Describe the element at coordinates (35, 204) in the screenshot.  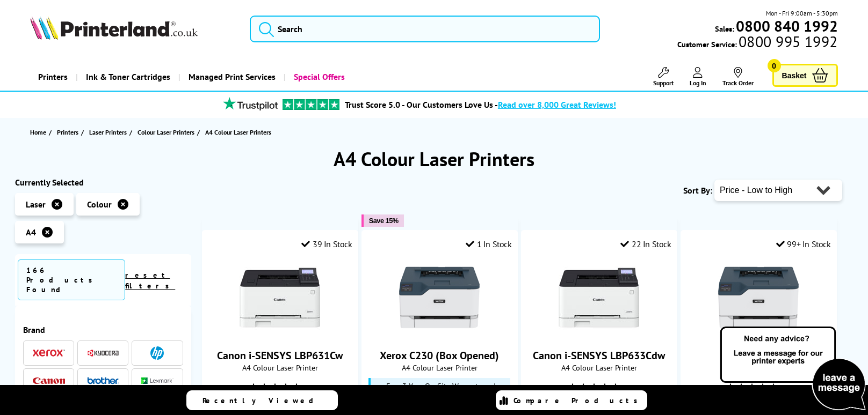
I see `span: Laser` at that location.